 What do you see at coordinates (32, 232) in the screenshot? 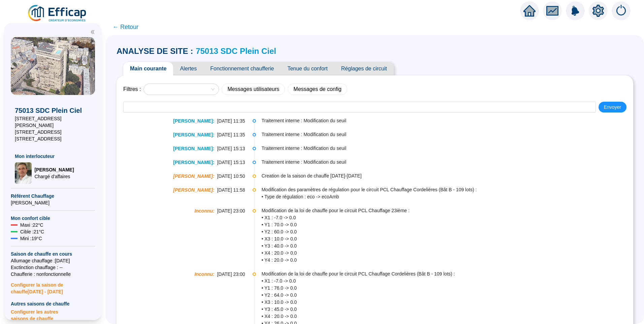
I see `span: Cible : 21 °C` at bounding box center [32, 232].